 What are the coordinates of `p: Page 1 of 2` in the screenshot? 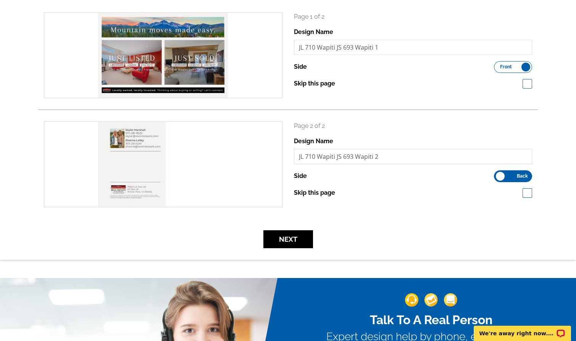 It's located at (413, 17).